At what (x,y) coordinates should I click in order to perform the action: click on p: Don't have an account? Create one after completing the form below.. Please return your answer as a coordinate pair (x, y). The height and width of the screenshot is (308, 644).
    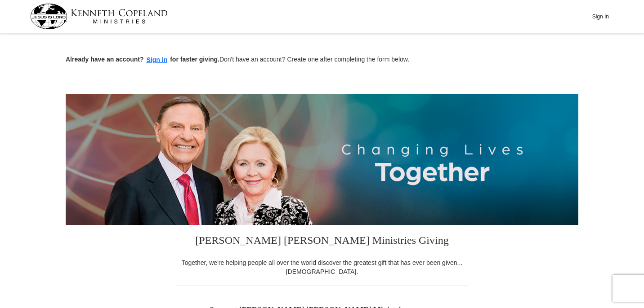
    Looking at the image, I should click on (322, 60).